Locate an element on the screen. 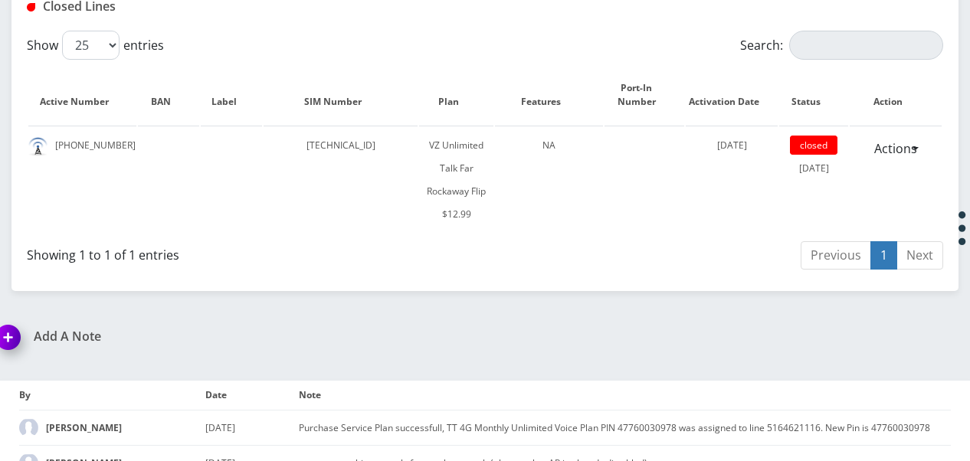  td: NA is located at coordinates (549, 179).